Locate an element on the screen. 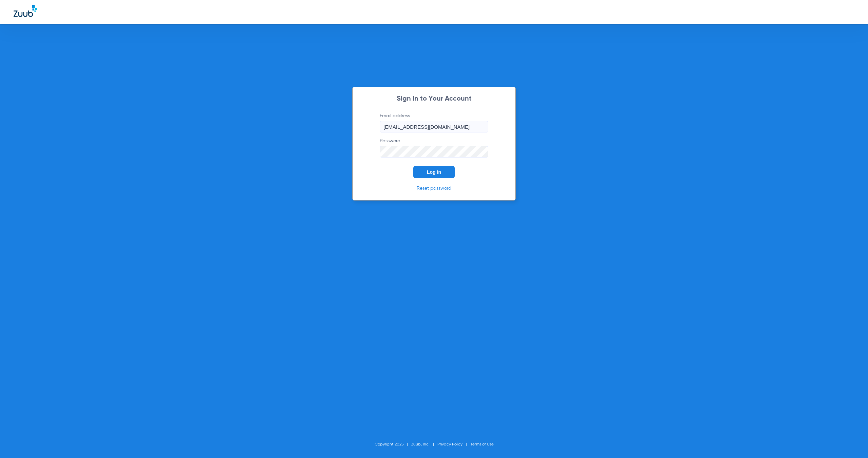 The width and height of the screenshot is (868, 458). label: Password is located at coordinates (434, 147).